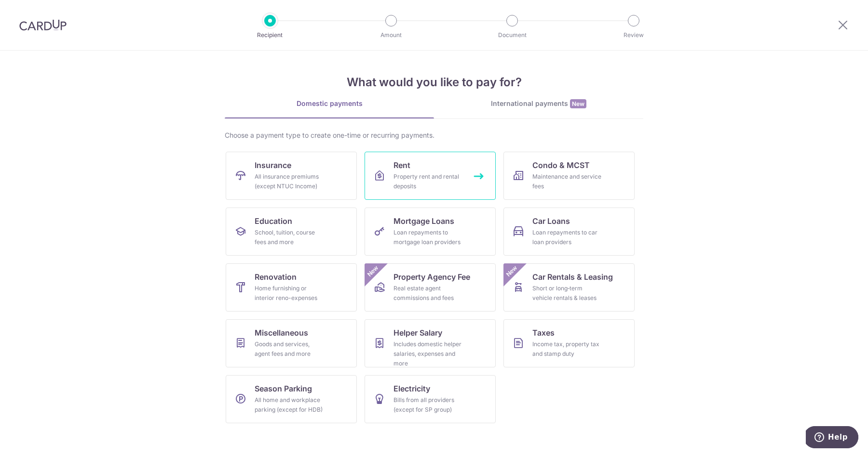 This screenshot has height=455, width=868. What do you see at coordinates (539, 104) in the screenshot?
I see `div: International payments` at bounding box center [539, 104].